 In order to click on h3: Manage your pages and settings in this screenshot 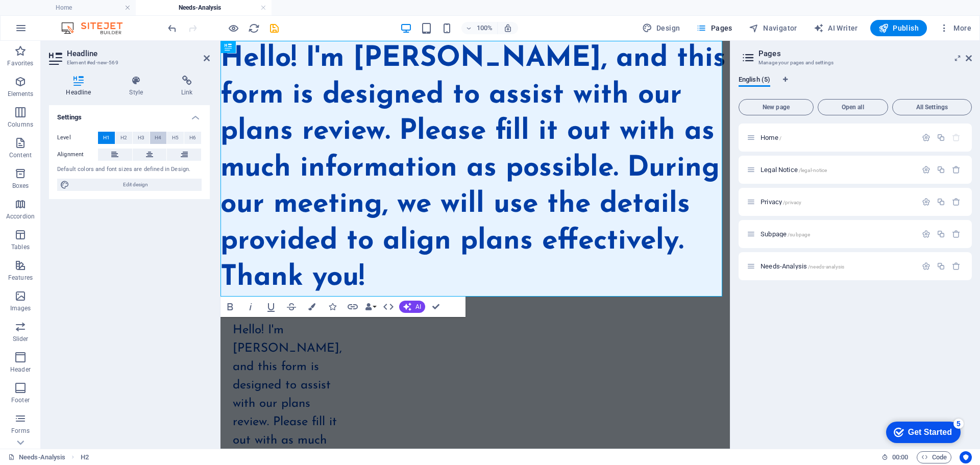, I will do `click(855, 63)`.